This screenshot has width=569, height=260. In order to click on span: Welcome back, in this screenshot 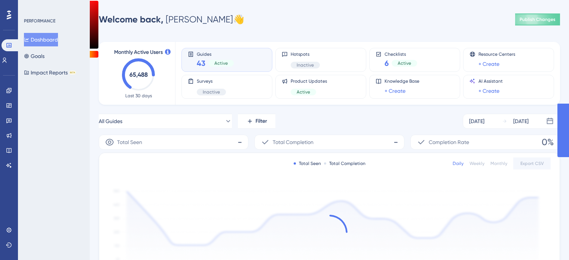, I will do `click(131, 19)`.